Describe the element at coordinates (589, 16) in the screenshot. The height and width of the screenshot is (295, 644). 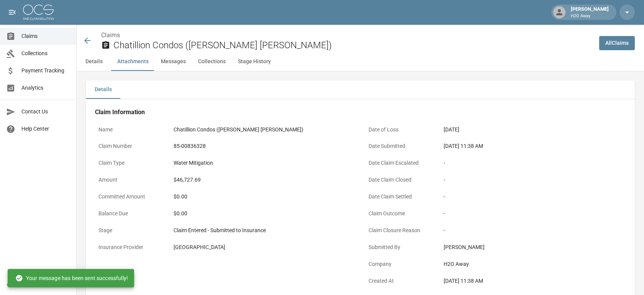
I see `p: H2O Away` at that location.